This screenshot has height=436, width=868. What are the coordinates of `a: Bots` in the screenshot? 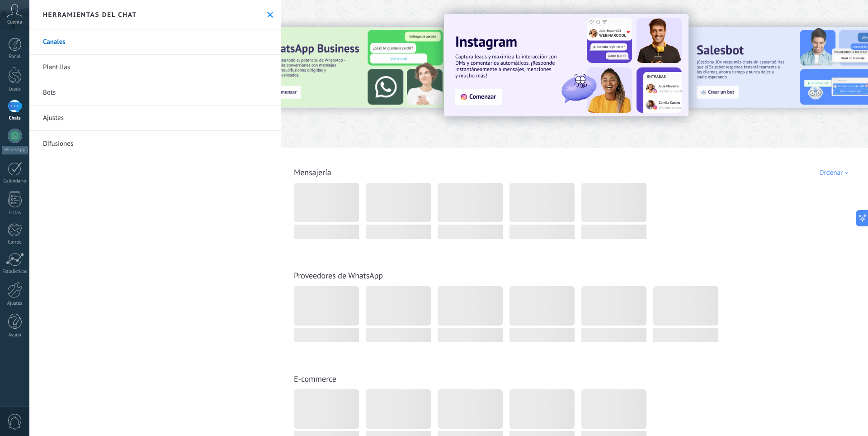 It's located at (155, 93).